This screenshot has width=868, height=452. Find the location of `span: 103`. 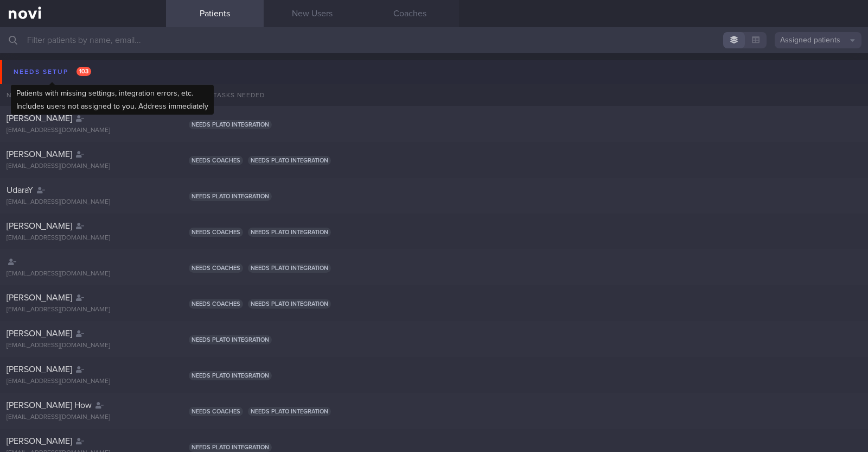

span: 103 is located at coordinates (84, 71).